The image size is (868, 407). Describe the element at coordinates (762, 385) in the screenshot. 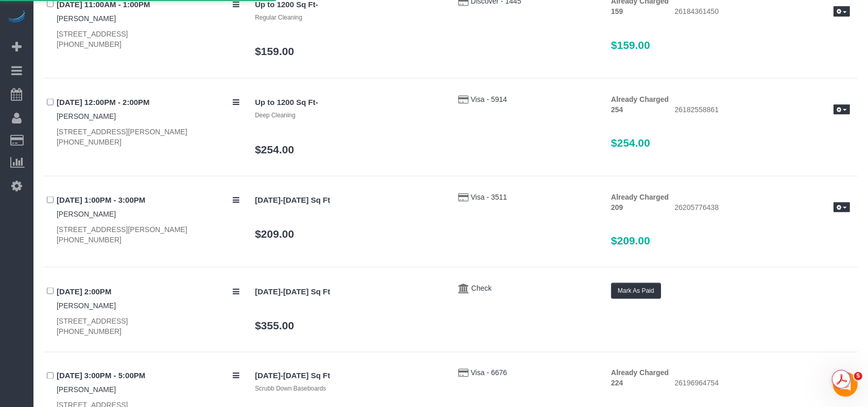

I see `div: 26196964754` at that location.